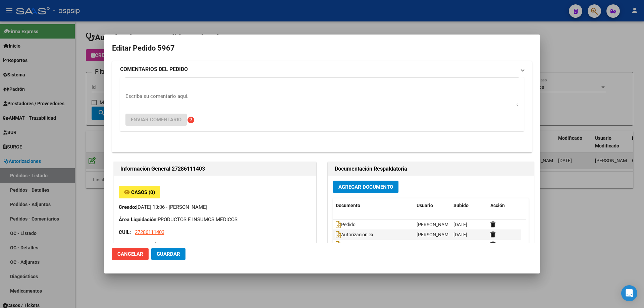 This screenshot has width=644, height=308. I want to click on button: Casos (0), so click(140, 192).